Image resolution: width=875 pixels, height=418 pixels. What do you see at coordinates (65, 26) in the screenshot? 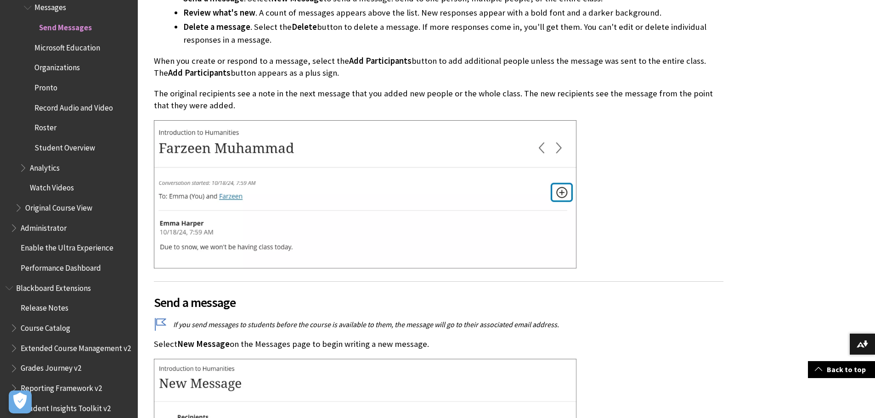
I see `span: Send Messages` at bounding box center [65, 26].